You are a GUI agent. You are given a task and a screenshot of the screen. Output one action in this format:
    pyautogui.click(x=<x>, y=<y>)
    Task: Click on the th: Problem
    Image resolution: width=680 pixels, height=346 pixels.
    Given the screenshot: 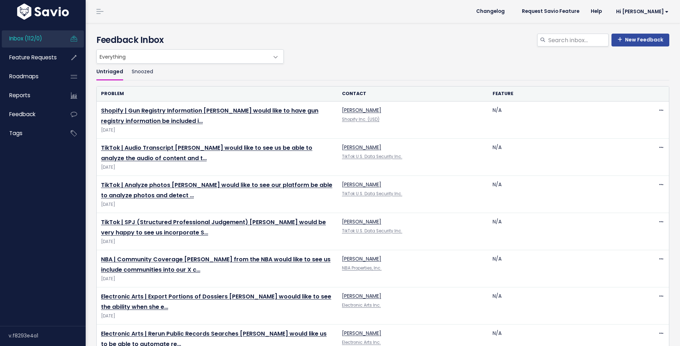 What is the action you would take?
    pyautogui.click(x=217, y=94)
    